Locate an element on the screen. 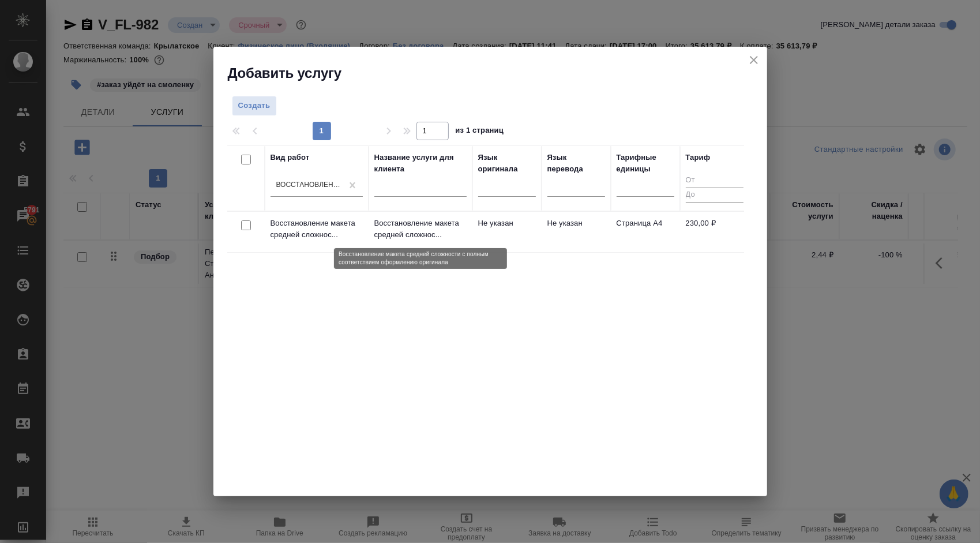 The height and width of the screenshot is (543, 980). div: Язык перевода is located at coordinates (577, 163).